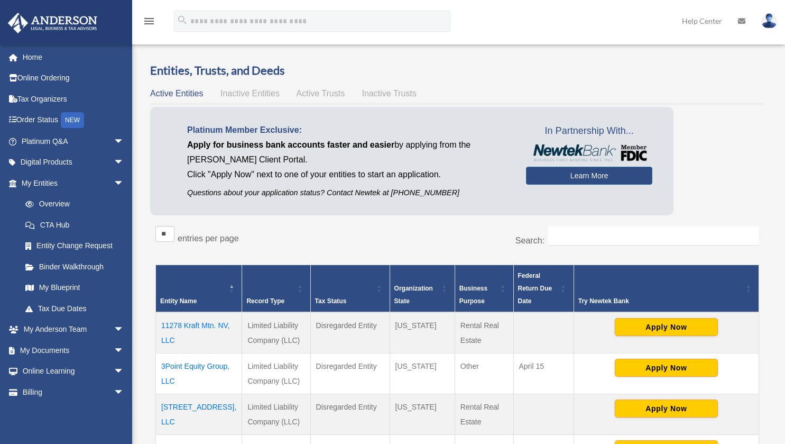 This screenshot has height=444, width=785. I want to click on a: Events Calendar, so click(74, 413).